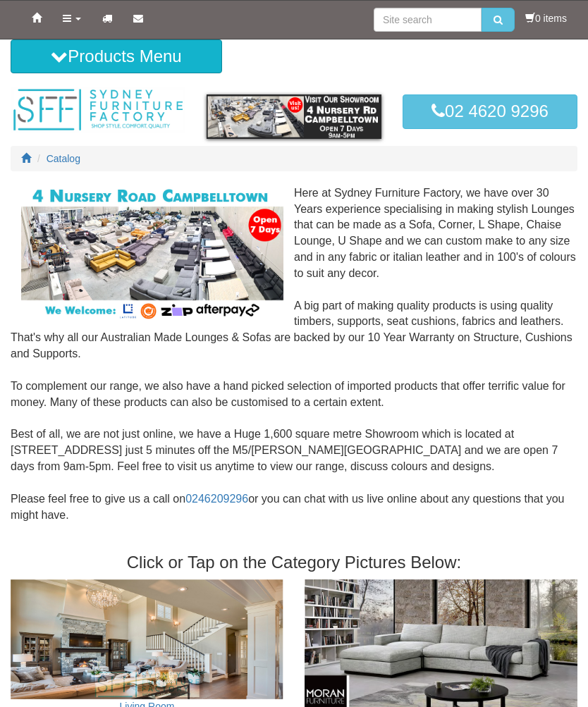 This screenshot has height=707, width=588. I want to click on input: Site search, so click(427, 20).